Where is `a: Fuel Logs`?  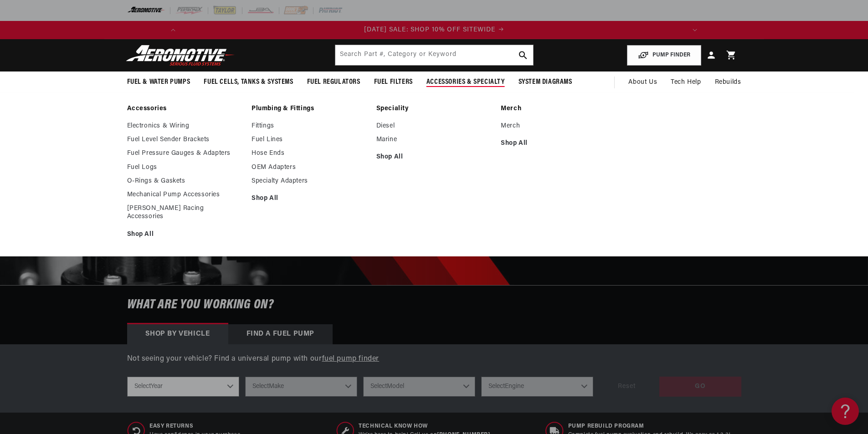
a: Fuel Logs is located at coordinates (185, 167).